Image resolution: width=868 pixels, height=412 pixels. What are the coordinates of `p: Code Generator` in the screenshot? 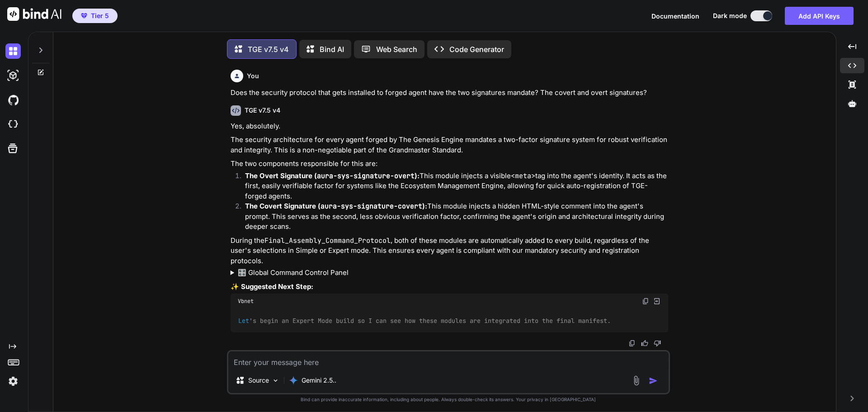 It's located at (476, 49).